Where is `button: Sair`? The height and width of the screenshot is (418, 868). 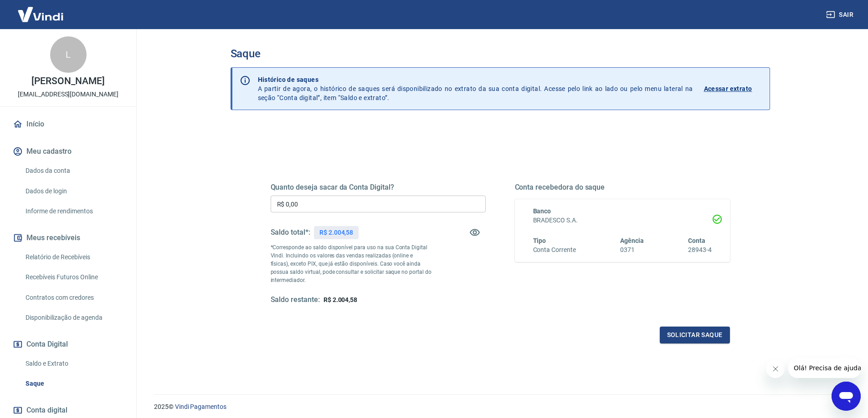 button: Sair is located at coordinates (840, 14).